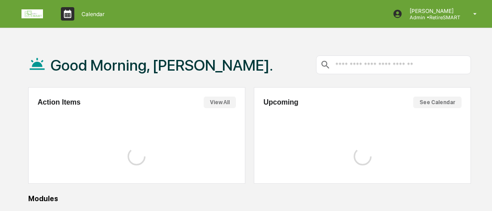  I want to click on button: View All, so click(220, 103).